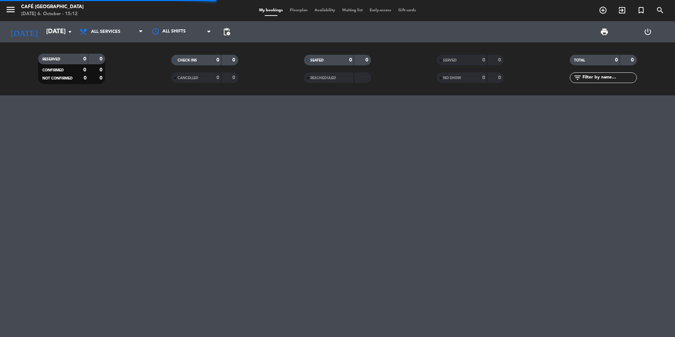  What do you see at coordinates (187, 60) in the screenshot?
I see `span: CHECK INS` at bounding box center [187, 60].